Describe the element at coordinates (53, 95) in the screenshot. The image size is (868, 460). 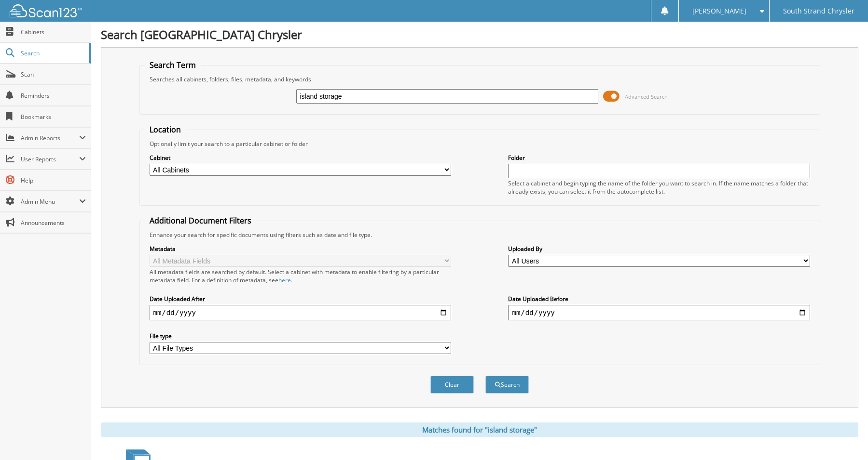
I see `span: Reminders` at that location.